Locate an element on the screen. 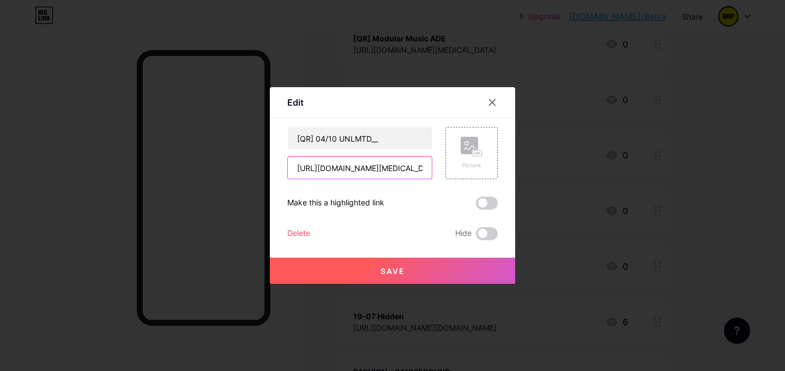  div: Picture is located at coordinates (471, 165).